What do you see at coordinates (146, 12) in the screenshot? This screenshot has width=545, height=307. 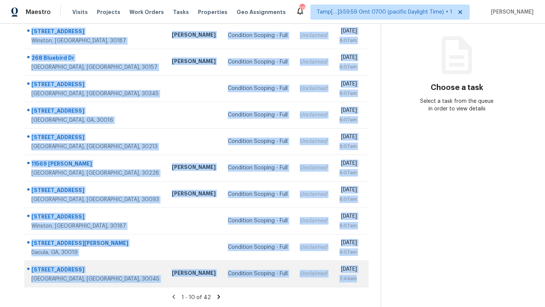 I see `span: Work Orders` at bounding box center [146, 12].